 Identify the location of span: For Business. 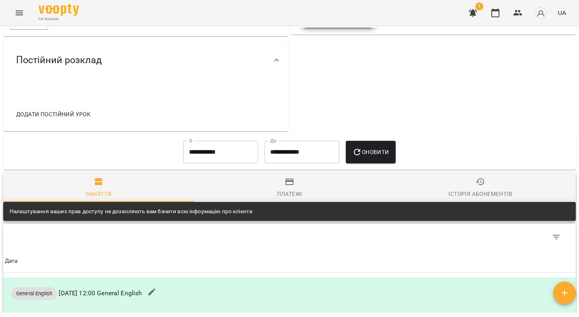
(59, 19).